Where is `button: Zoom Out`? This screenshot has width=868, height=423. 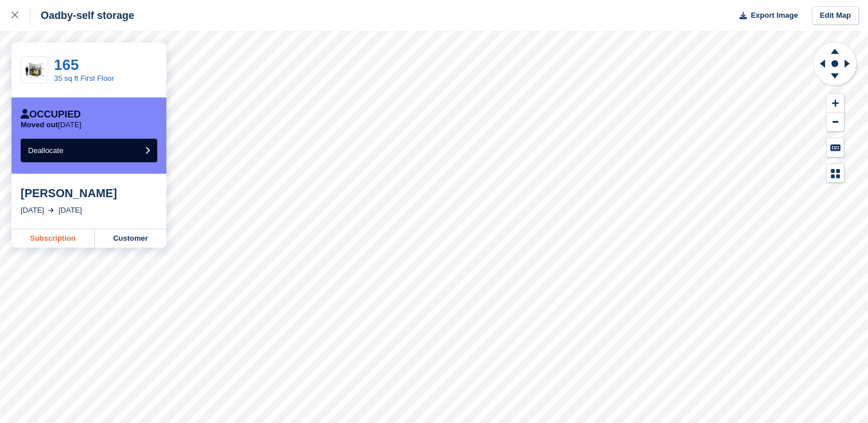 button: Zoom Out is located at coordinates (836, 122).